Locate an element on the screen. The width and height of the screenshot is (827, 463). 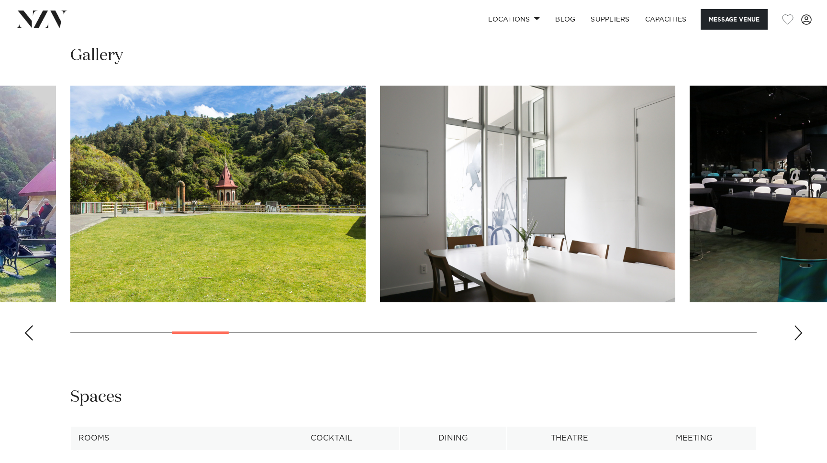
a: manicured grounds at Zealandia in Wellington is located at coordinates (218, 194).